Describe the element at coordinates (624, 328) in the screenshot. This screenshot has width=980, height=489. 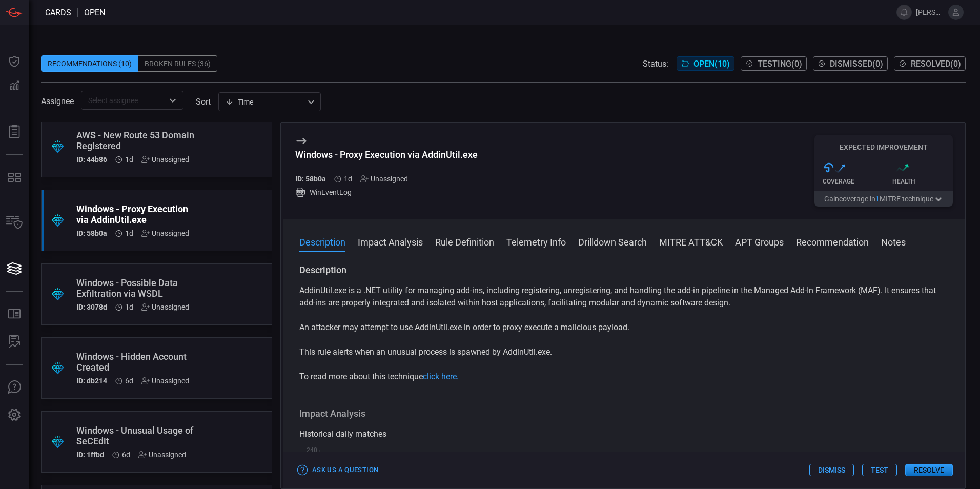
I see `p: An attacker may attempt to use AddinUtil.exe in order to proxy execute a malicious payload.` at that location.